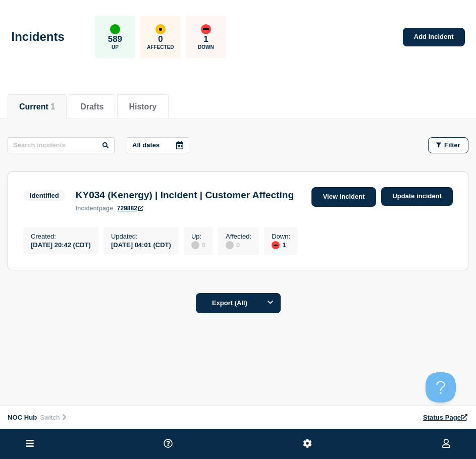  Describe the element at coordinates (141, 236) in the screenshot. I see `p: Updated :` at that location.